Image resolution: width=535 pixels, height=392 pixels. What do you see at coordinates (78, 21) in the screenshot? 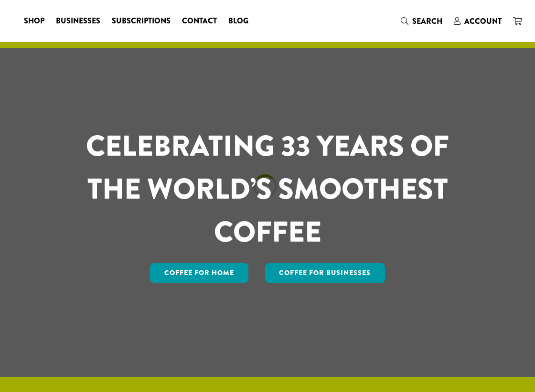
I see `span: Businesses` at bounding box center [78, 21].